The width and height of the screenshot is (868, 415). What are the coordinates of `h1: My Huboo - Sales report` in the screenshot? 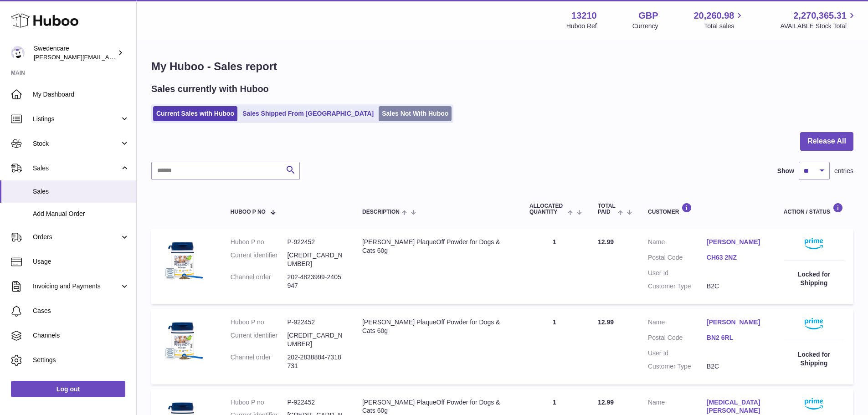 It's located at (502, 67).